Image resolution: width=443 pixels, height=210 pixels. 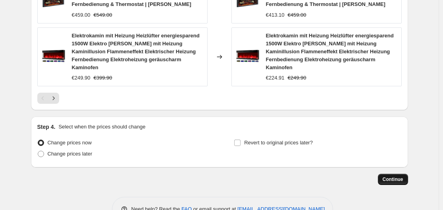 I want to click on div: €249.90, so click(x=81, y=78).